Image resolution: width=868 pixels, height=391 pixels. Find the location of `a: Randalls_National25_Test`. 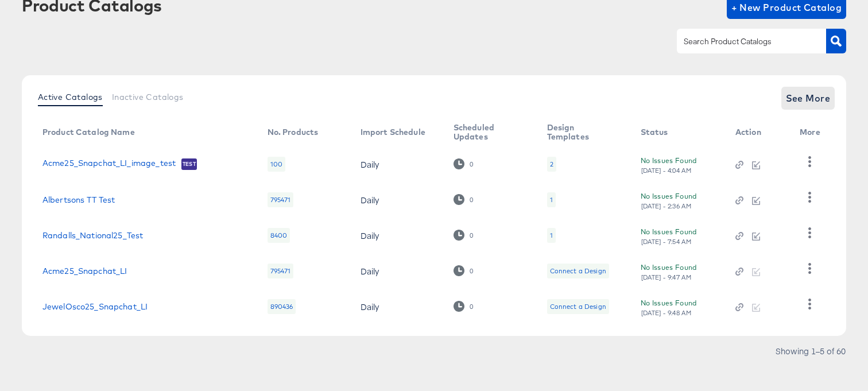

a: Randalls_National25_Test is located at coordinates (93, 236).